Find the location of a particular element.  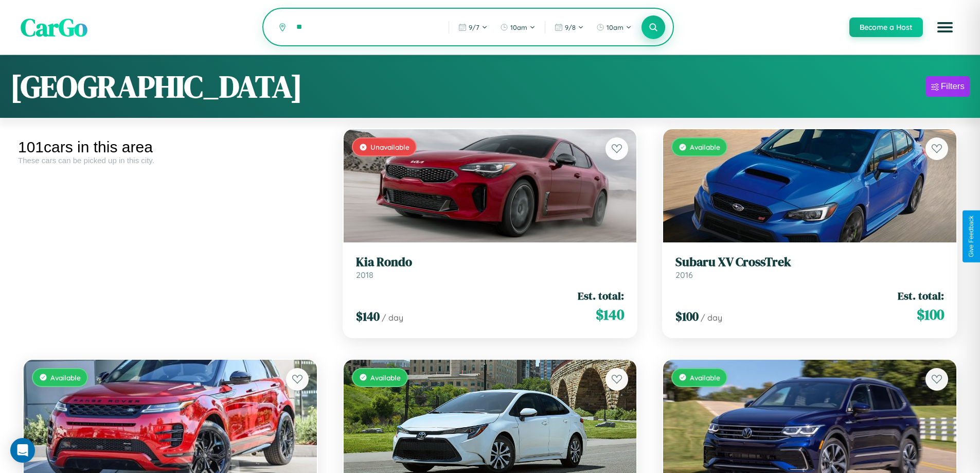

h3: Subaru XV CrossTrek is located at coordinates (809, 262).